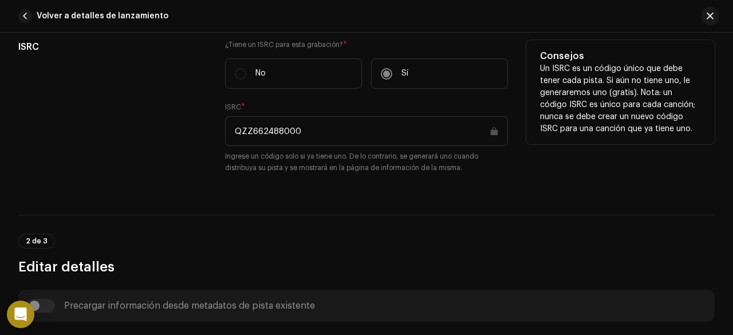 The image size is (733, 335). Describe the element at coordinates (261, 73) in the screenshot. I see `p: No` at that location.